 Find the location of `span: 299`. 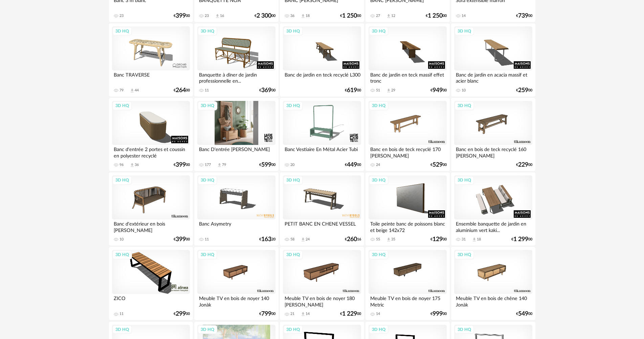

span: 299 is located at coordinates (181, 314).